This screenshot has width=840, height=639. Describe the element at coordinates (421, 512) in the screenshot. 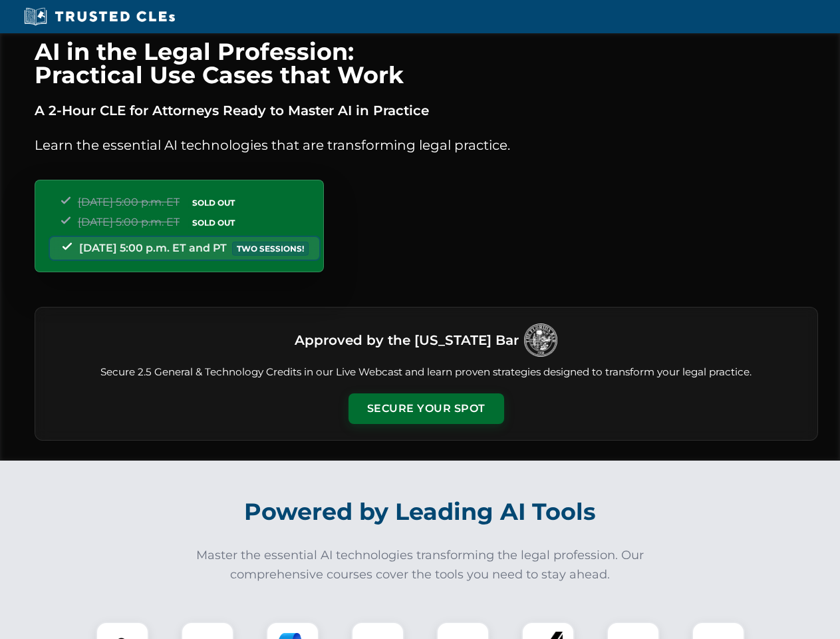

I see `h2: Powered by Leading AI Tools` at that location.